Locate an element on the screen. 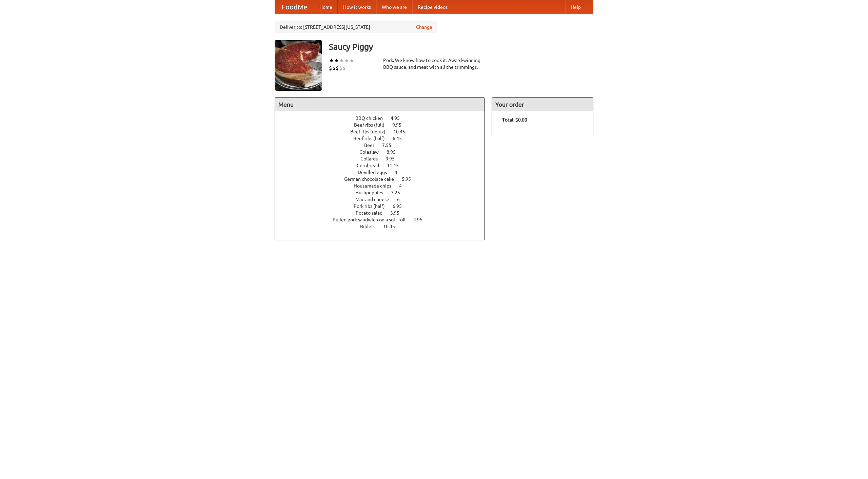 The height and width of the screenshot is (479, 868). a: German chocolate cake 5.95 is located at coordinates (384, 179).